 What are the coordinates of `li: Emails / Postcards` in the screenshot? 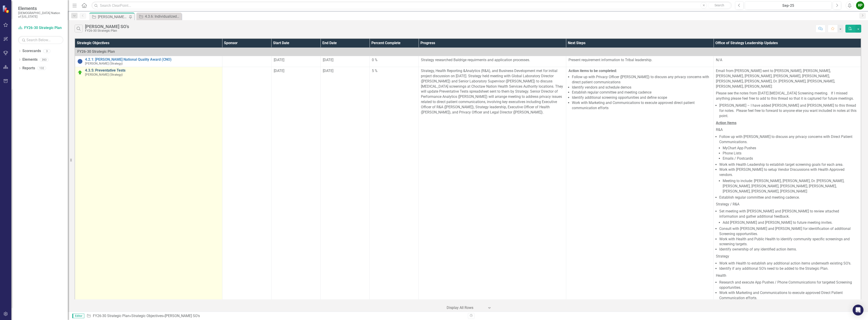 It's located at (791, 159).